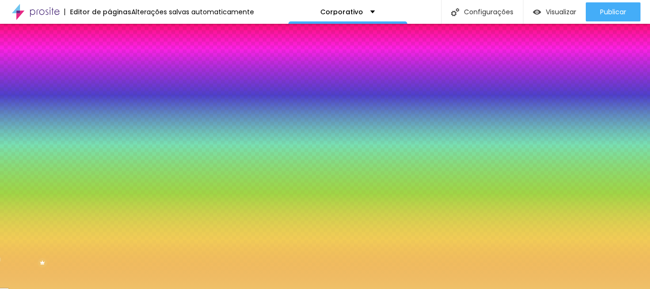 The image size is (650, 289). I want to click on img: view-1.svg, so click(537, 12).